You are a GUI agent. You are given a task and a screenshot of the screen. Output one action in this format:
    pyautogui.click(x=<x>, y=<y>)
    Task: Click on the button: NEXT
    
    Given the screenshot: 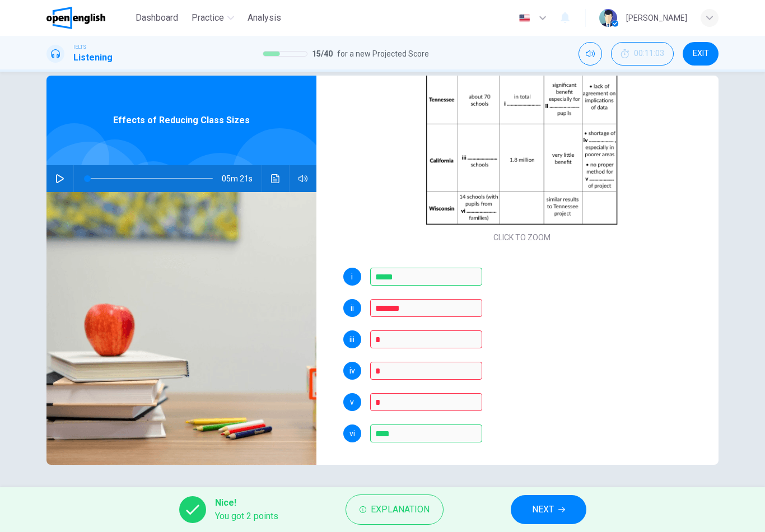 What is the action you would take?
    pyautogui.click(x=549, y=509)
    